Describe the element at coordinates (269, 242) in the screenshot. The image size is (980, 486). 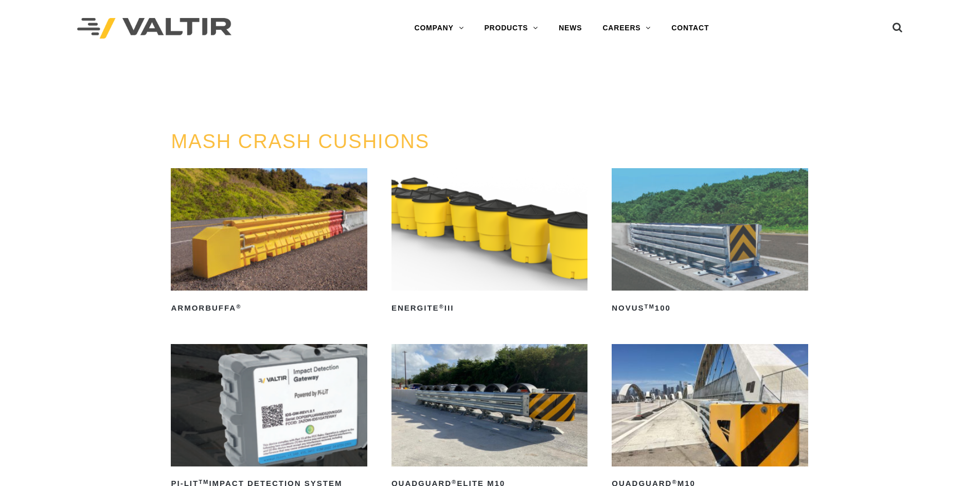
I see `a: ArmorBuffa®` at that location.